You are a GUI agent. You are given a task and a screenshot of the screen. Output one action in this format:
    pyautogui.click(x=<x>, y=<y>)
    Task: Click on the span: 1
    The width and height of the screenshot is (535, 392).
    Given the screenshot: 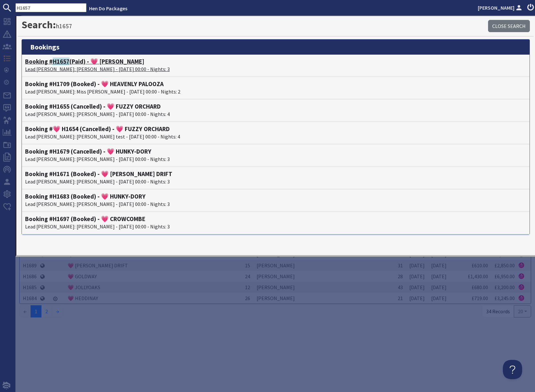 What is the action you would take?
    pyautogui.click(x=36, y=312)
    